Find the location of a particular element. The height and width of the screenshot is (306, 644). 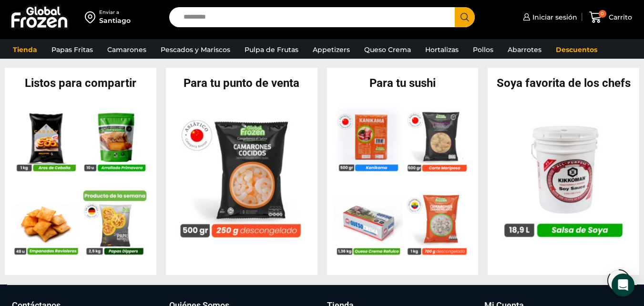

a: Queso Crema is located at coordinates (388, 49).